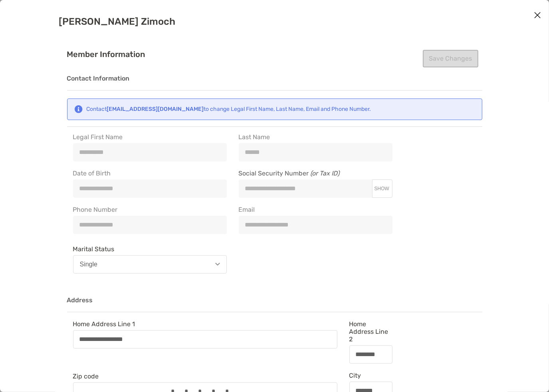  Describe the element at coordinates (381, 188) in the screenshot. I see `span: SHOW` at that location.